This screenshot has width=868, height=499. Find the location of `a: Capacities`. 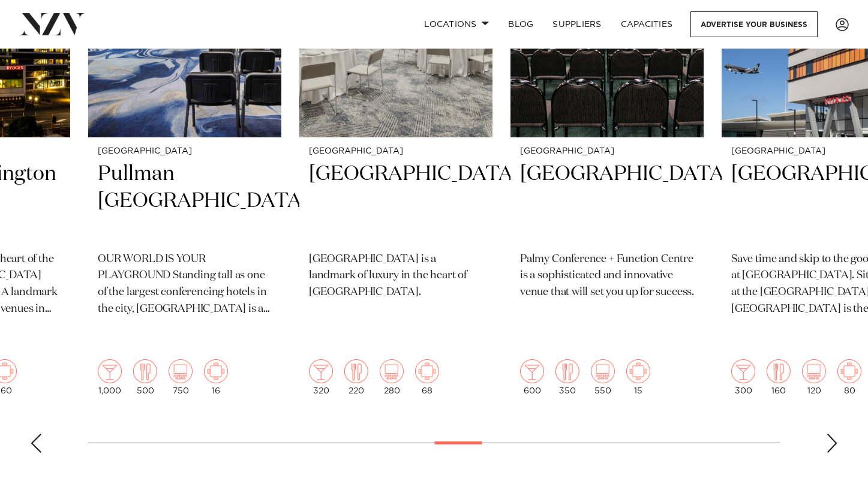

a: Capacities is located at coordinates (646, 24).